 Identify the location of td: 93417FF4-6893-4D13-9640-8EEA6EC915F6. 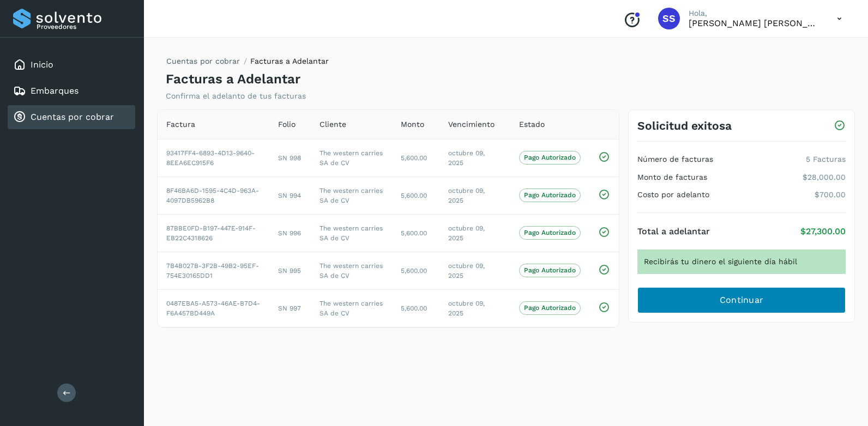
(213, 157).